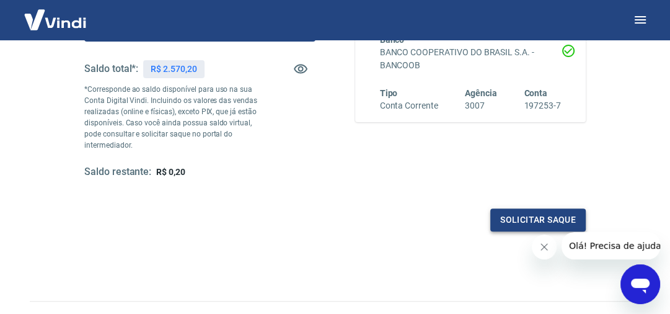  Describe the element at coordinates (389, 93) in the screenshot. I see `span: Tipo` at that location.